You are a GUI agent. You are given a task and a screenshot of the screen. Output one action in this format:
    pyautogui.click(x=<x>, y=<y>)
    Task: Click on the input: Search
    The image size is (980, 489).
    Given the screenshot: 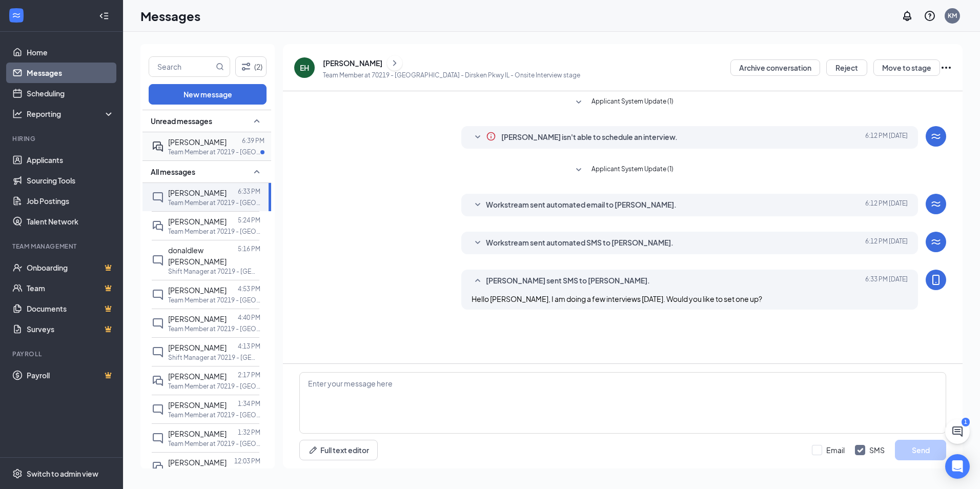 What is the action you would take?
    pyautogui.click(x=181, y=67)
    